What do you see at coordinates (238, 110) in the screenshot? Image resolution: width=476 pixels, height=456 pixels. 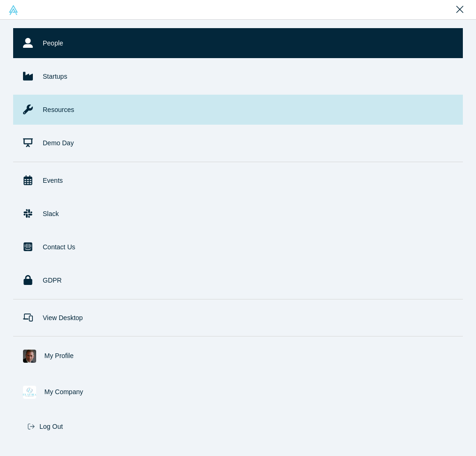 I see `a: Resources` at bounding box center [238, 110].